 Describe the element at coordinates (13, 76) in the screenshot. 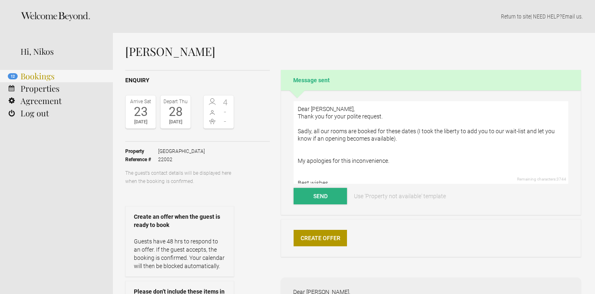

I see `flynt-notification-badge: 12` at that location.